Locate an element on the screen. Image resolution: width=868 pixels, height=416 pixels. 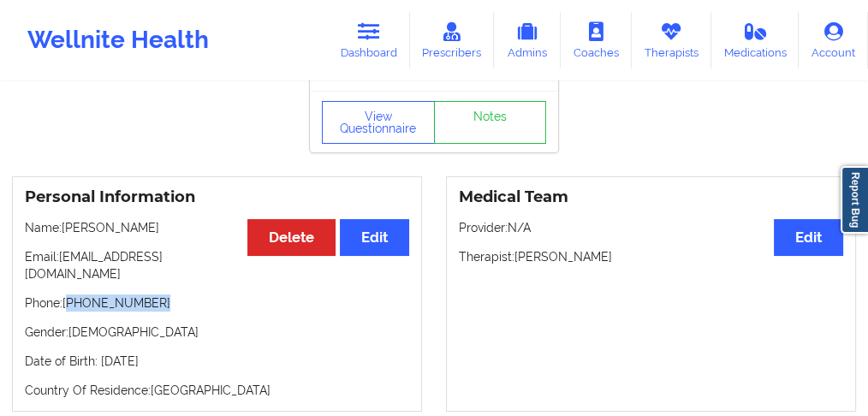
a: Medications is located at coordinates (755, 40).